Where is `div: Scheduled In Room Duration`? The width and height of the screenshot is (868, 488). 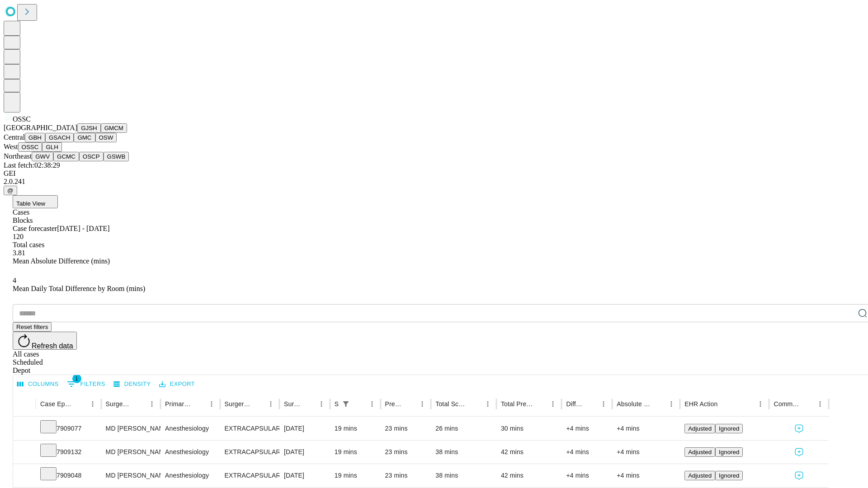
div: Scheduled In Room Duration is located at coordinates (336, 404).